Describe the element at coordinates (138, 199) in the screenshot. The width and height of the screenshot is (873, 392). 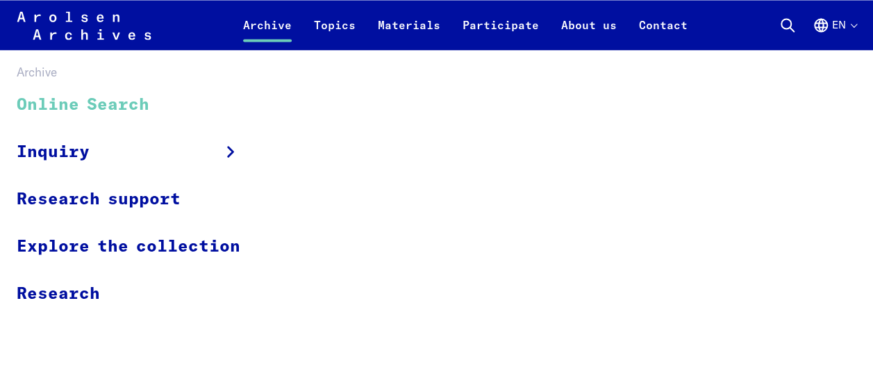
I see `ul: Archive` at that location.